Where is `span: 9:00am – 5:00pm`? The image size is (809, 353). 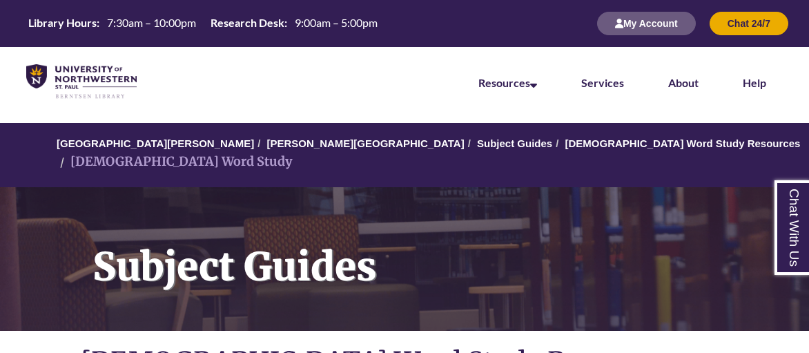
span: 9:00am – 5:00pm is located at coordinates (336, 22).